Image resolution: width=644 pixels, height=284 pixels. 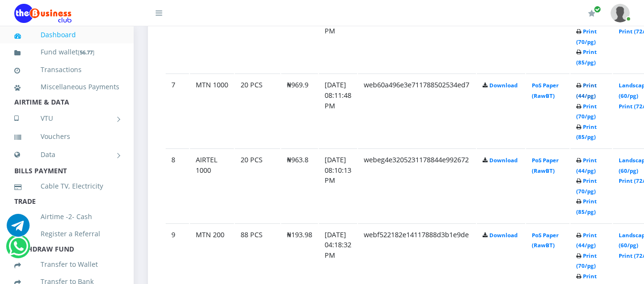 I want to click on span: Renew/Upgrade Subscription, so click(x=597, y=9).